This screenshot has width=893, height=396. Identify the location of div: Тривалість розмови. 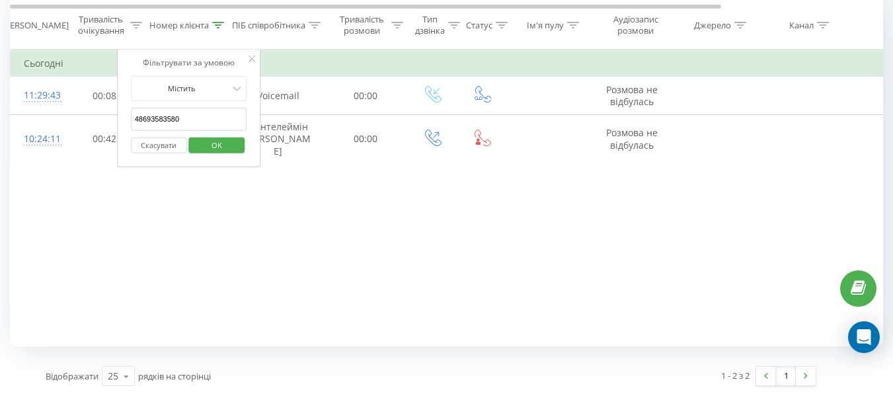
(362, 25).